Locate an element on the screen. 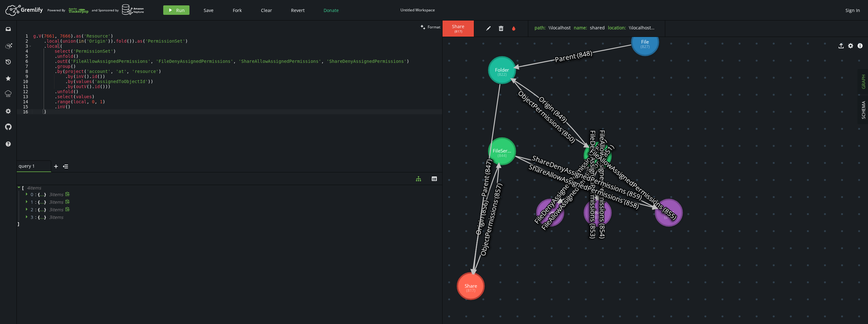  div: 6 is located at coordinates (24, 61).